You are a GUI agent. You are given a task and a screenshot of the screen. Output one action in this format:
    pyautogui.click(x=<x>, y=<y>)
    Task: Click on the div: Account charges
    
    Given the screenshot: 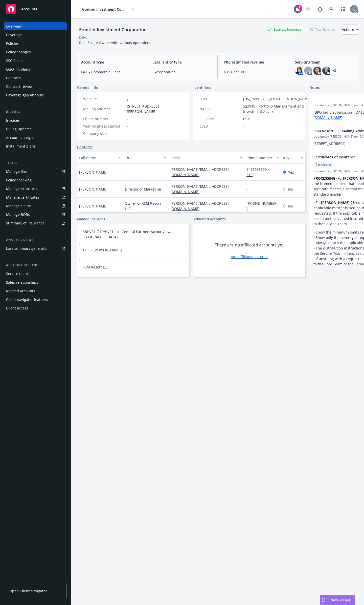 What is the action you would take?
    pyautogui.click(x=20, y=137)
    